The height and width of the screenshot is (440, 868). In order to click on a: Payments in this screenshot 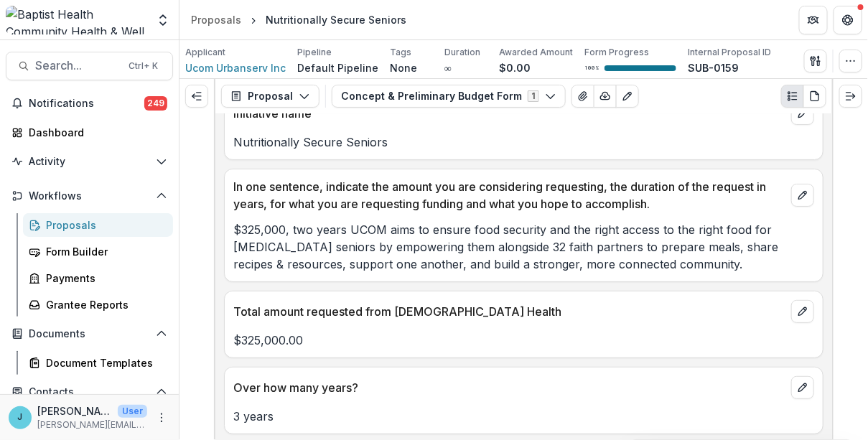, I will do `click(98, 278)`.